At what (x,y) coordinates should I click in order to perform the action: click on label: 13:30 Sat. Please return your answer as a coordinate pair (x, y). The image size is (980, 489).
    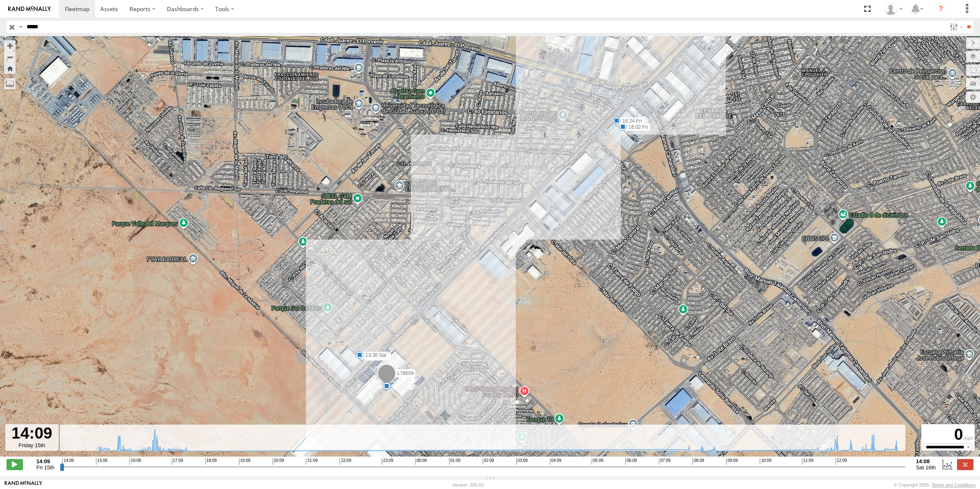
    Looking at the image, I should click on (374, 356).